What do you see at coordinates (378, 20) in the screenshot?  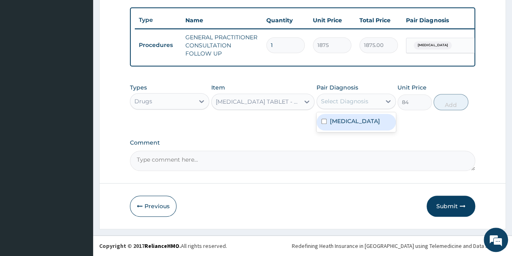 I see `th: Total Price` at bounding box center [378, 20].